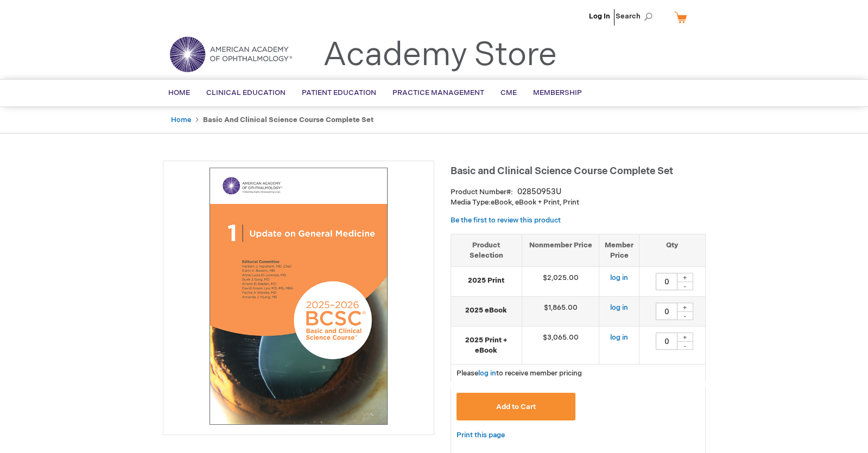 The width and height of the screenshot is (868, 453). What do you see at coordinates (539, 192) in the screenshot?
I see `div: 02850953U` at bounding box center [539, 192].